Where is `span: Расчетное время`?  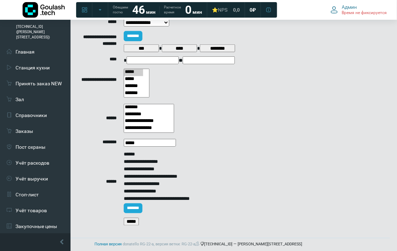 span: Расчетное время is located at coordinates (172, 10).